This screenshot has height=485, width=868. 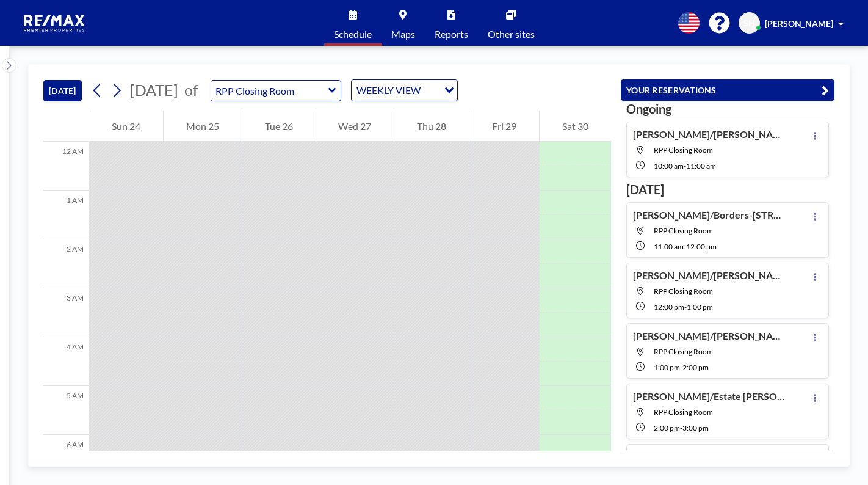 What do you see at coordinates (55, 23) in the screenshot?
I see `img: organization-logo` at bounding box center [55, 23].